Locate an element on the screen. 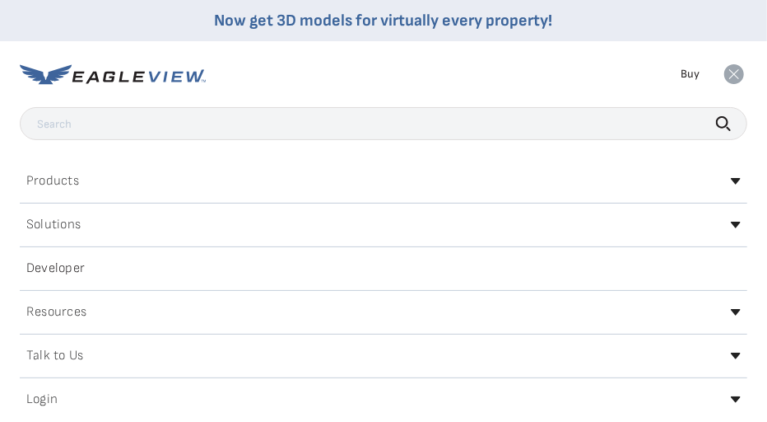 The image size is (767, 422). input: Search is located at coordinates (384, 124).